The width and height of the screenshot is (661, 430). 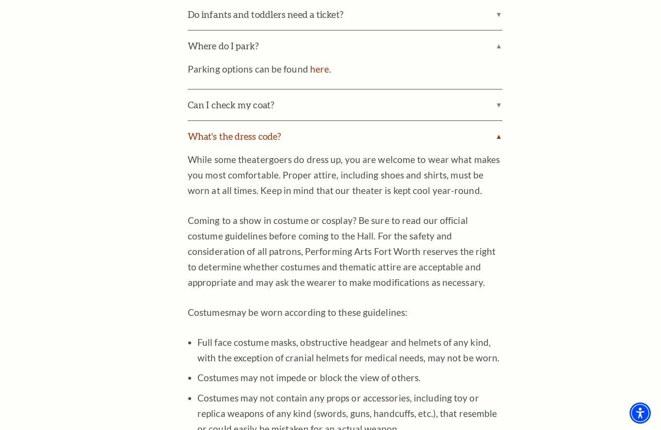 What do you see at coordinates (345, 136) in the screenshot?
I see `label: What's the dress code?` at bounding box center [345, 136].